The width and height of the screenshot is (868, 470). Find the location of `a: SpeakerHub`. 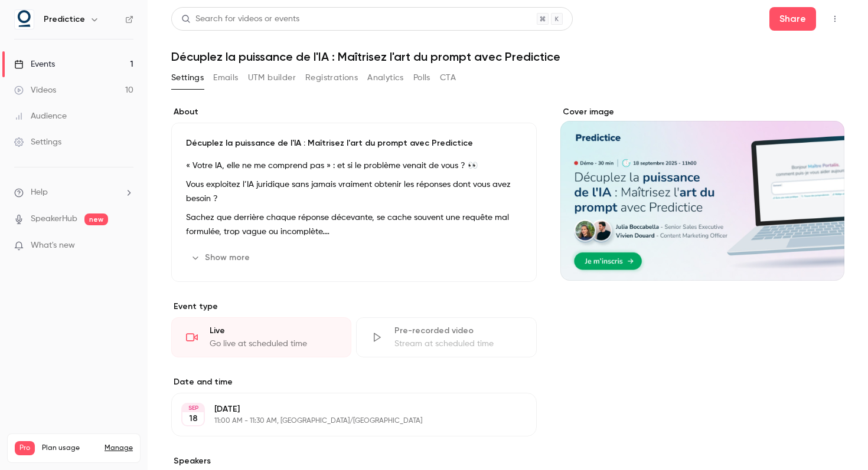

a: SpeakerHub is located at coordinates (54, 219).